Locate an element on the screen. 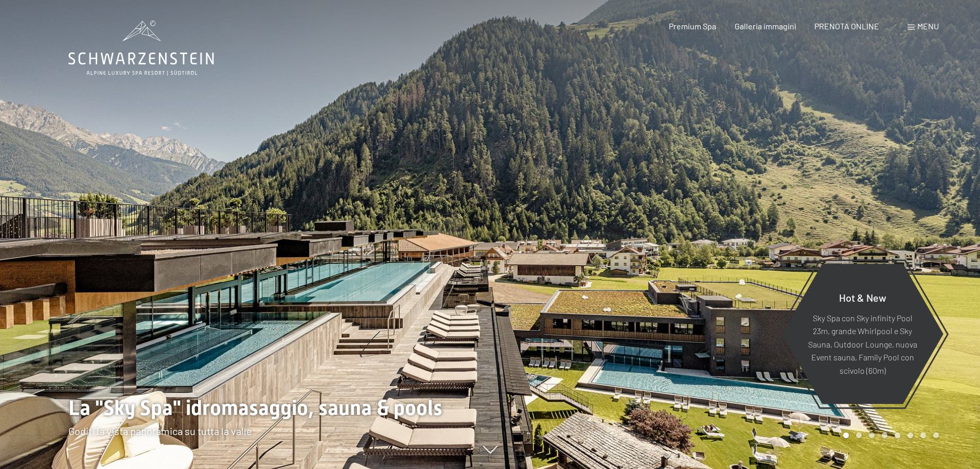 Image resolution: width=980 pixels, height=469 pixels. a: Hot & New Sky Spa con Sky infinity Pool 23m, grande Whirlpool e Sky Sauna, Outdoor Lounge, nuova ... is located at coordinates (862, 333).